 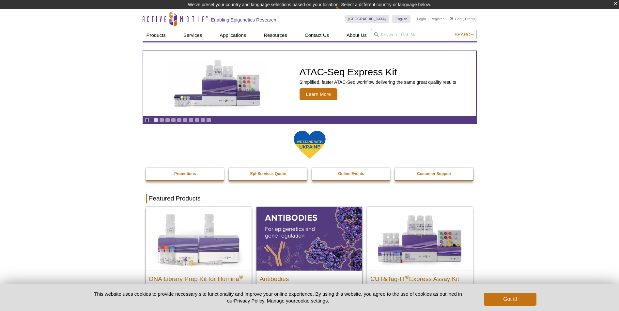 What do you see at coordinates (278, 297) in the screenshot?
I see `p: This website uses cookies to provide necessary site functionality and improve your online experie...` at bounding box center [278, 297].